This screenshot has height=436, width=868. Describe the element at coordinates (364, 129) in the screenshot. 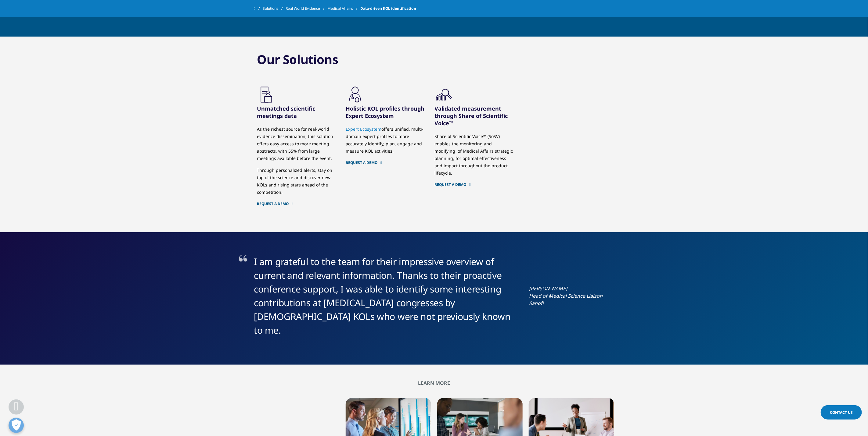

I see `a: Expert Ecosystem` at that location.